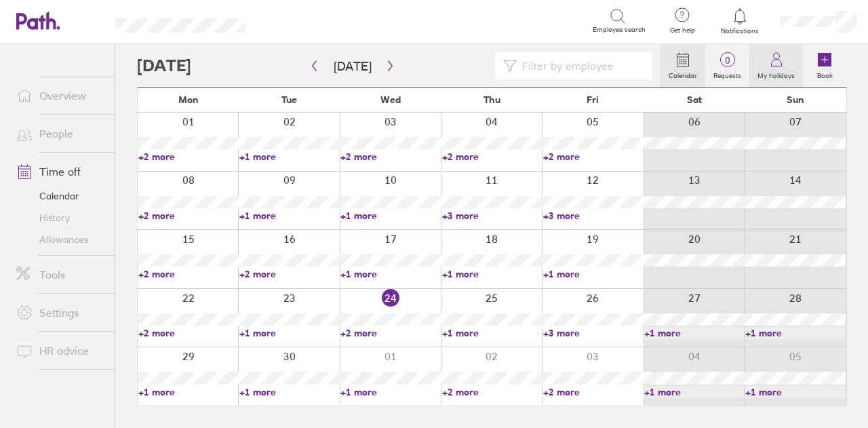  I want to click on span: Tue, so click(289, 100).